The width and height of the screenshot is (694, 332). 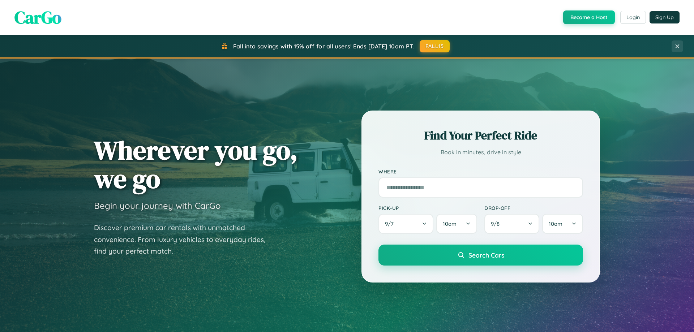 I want to click on p: Discover premium car rentals with unmatched convenience. From luxury vehicles to everyday rides, ..., so click(x=184, y=240).